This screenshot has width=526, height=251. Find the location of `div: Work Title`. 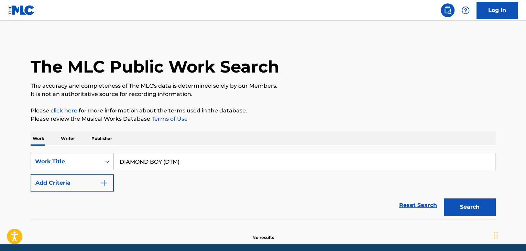

div: Work Title is located at coordinates (66, 161).